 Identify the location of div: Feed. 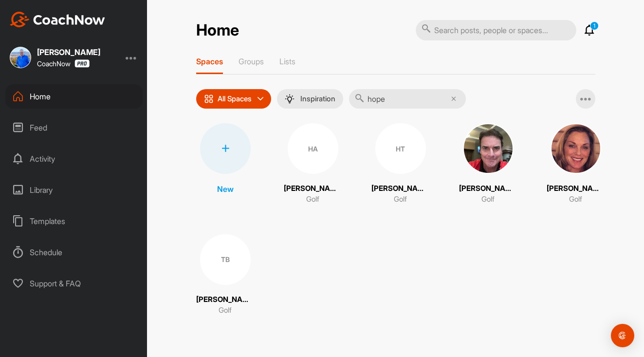
(74, 127).